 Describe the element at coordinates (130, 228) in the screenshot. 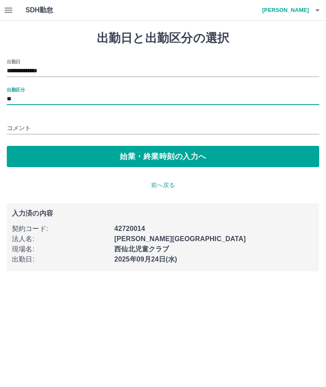

I see `b: 42720014` at that location.